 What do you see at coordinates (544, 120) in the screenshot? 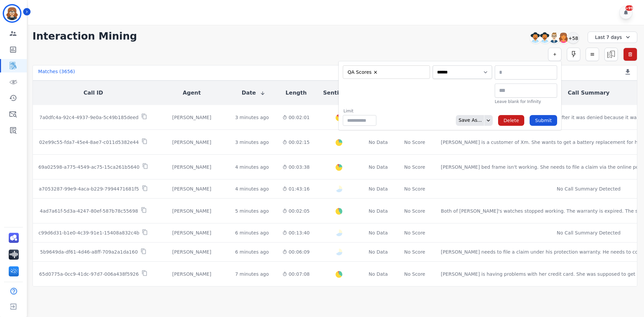
I see `button: Submit` at bounding box center [544, 120].